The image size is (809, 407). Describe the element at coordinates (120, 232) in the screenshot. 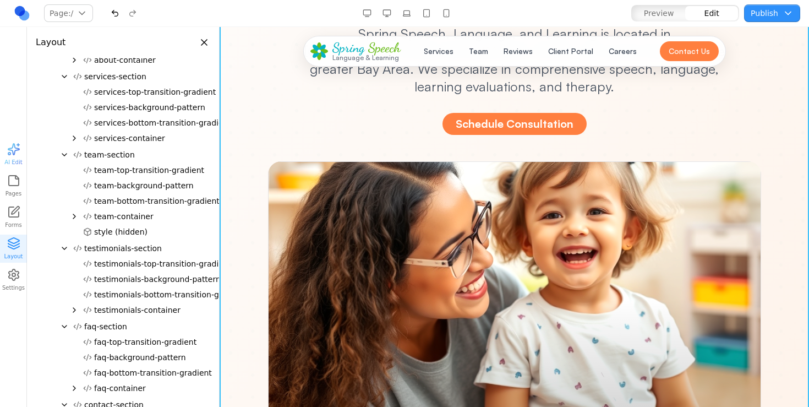

I see `span: style (hidden)` at that location.